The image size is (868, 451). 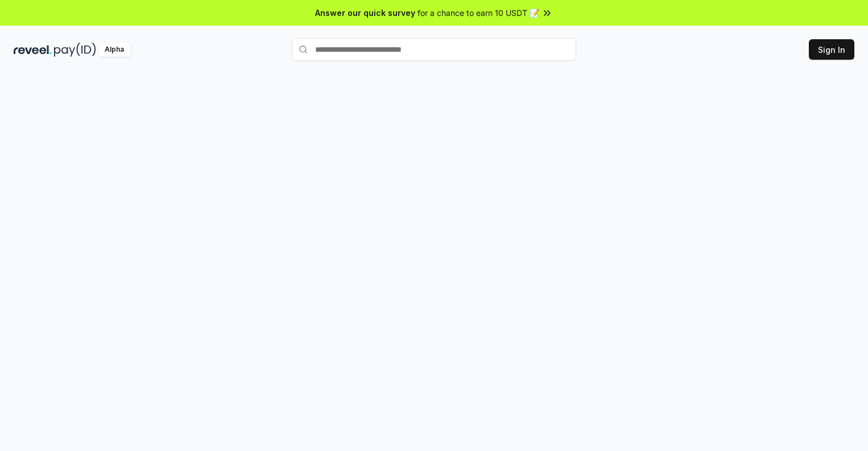 What do you see at coordinates (478, 12) in the screenshot?
I see `span: for a chance to earn 10 USDT 📝` at bounding box center [478, 12].